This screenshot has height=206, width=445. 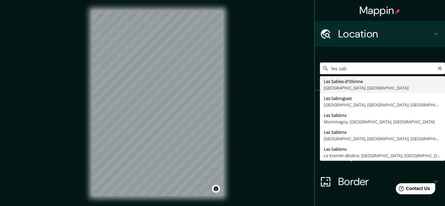 What do you see at coordinates (398, 11) in the screenshot?
I see `img: pin-icon.png` at bounding box center [398, 11].